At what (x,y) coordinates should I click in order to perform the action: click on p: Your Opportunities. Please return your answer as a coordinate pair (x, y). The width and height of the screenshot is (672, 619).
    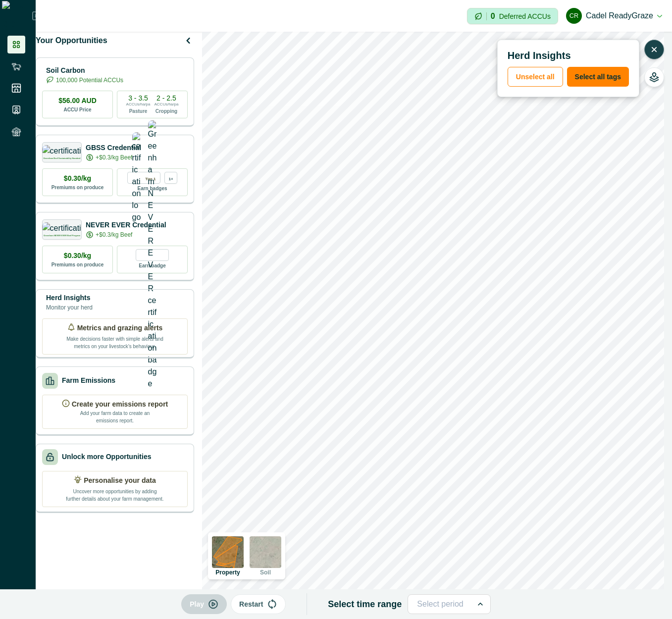
    Looking at the image, I should click on (71, 40).